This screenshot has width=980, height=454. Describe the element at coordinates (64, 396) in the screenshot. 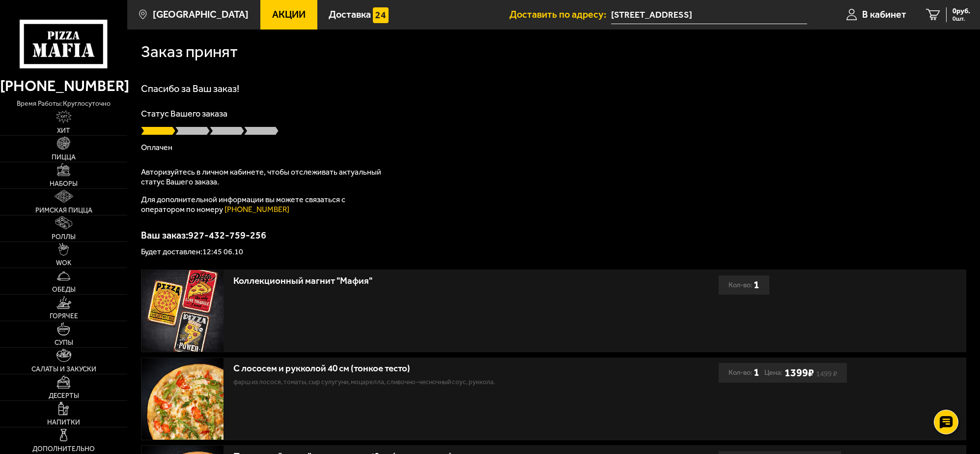

I see `span: Десерты` at that location.